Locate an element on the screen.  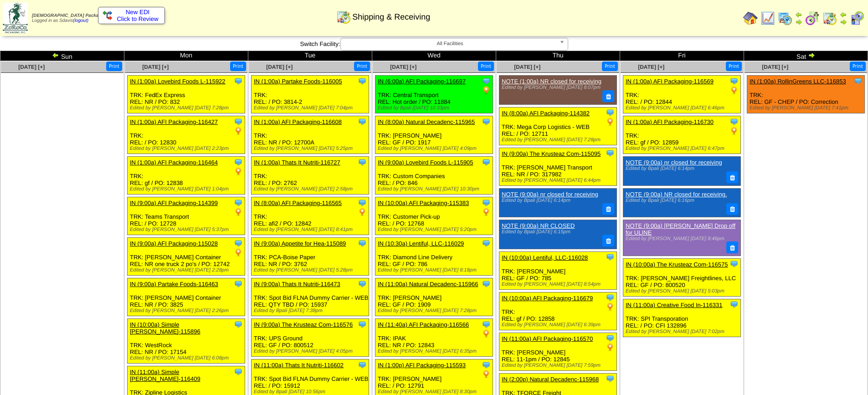
a: IN (10:00a) Lentiful, LLC-116028 is located at coordinates (544, 257).